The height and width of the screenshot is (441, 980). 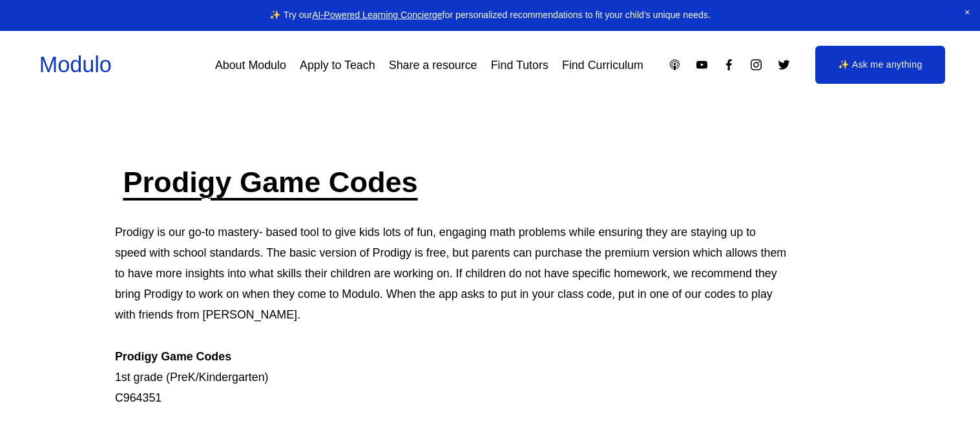 What do you see at coordinates (602, 66) in the screenshot?
I see `a: Find Curriculum` at bounding box center [602, 66].